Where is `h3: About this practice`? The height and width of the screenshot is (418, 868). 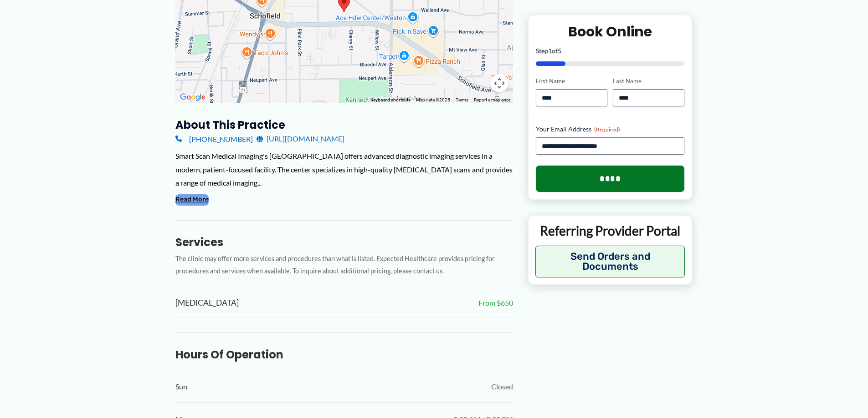
h3: About this practice is located at coordinates (344, 125).